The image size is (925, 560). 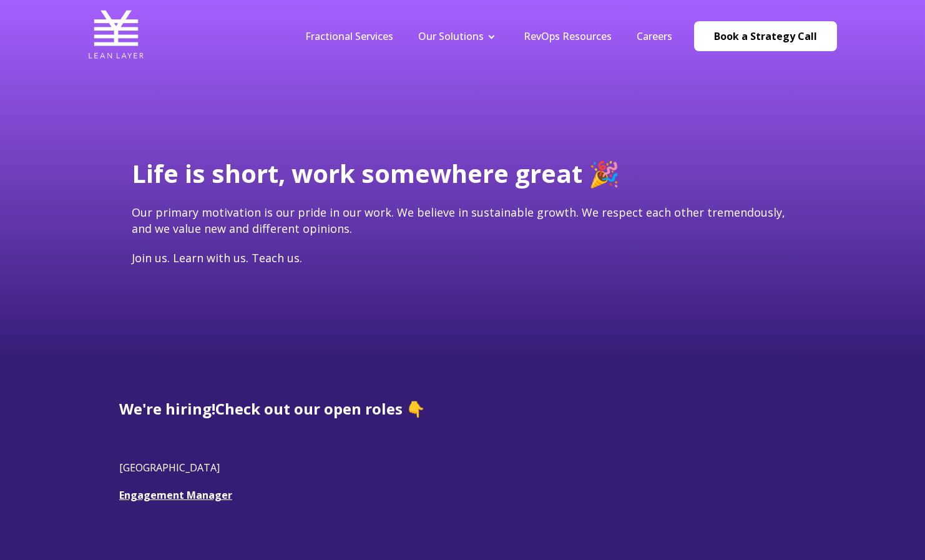 I want to click on a: Careers, so click(x=654, y=36).